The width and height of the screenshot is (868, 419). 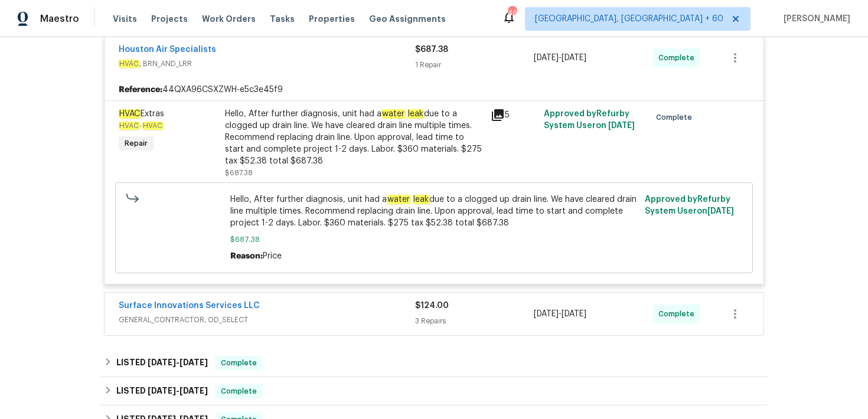 I want to click on span: $124.00, so click(x=432, y=305).